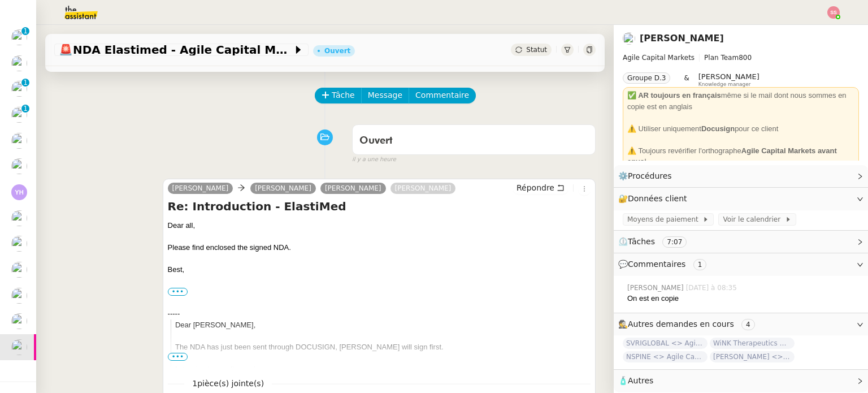 The image size is (868, 393). What do you see at coordinates (343, 95) in the screenshot?
I see `span: Tâche` at bounding box center [343, 95].